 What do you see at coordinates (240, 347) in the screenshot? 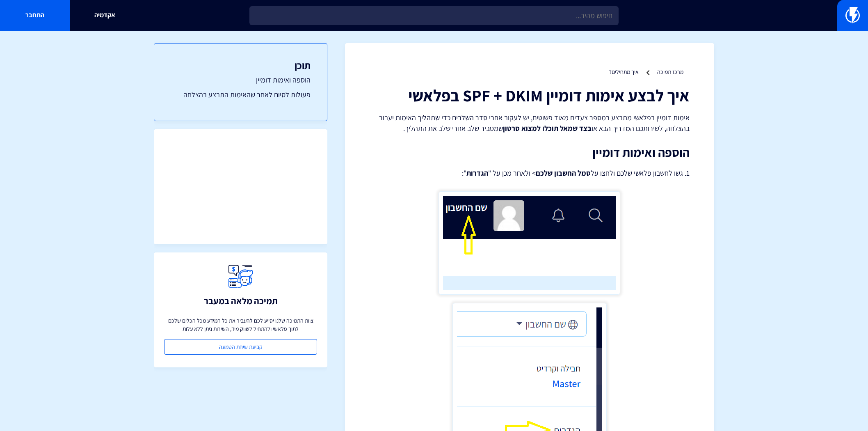
I see `a: קביעת שיחת הטמעה` at bounding box center [240, 347].